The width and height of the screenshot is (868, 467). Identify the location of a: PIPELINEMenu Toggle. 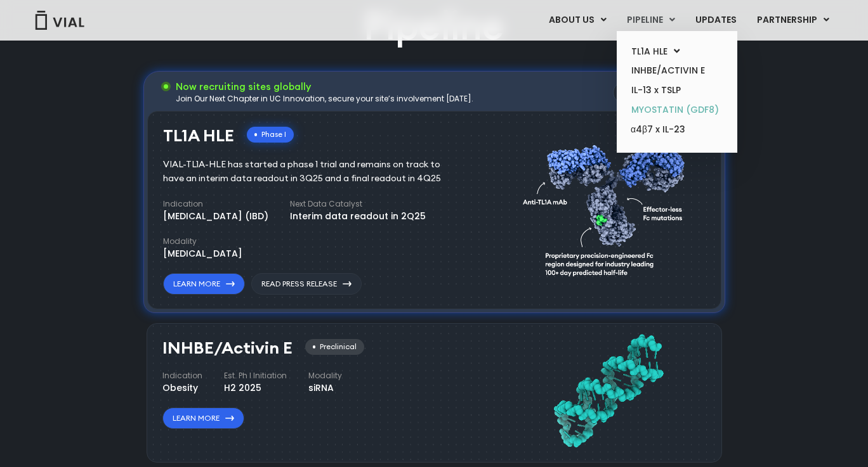
(650, 21).